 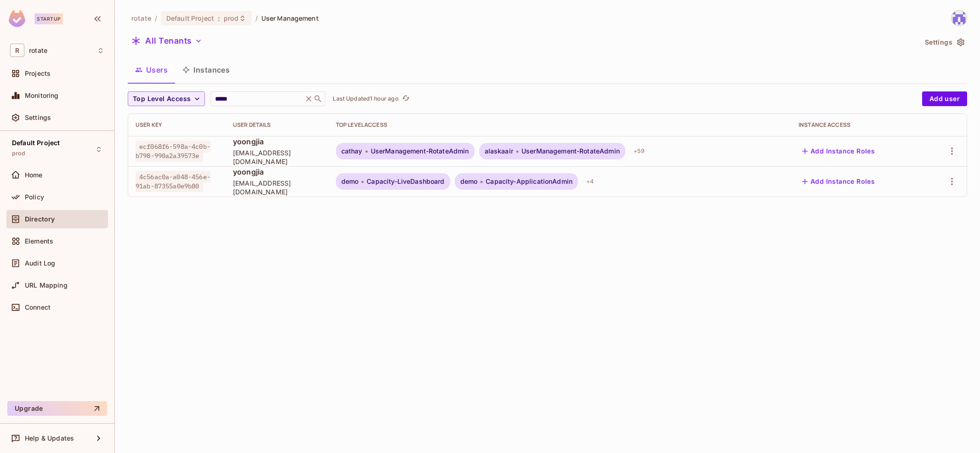 What do you see at coordinates (167, 99) in the screenshot?
I see `button: Top Level Access` at bounding box center [167, 99].